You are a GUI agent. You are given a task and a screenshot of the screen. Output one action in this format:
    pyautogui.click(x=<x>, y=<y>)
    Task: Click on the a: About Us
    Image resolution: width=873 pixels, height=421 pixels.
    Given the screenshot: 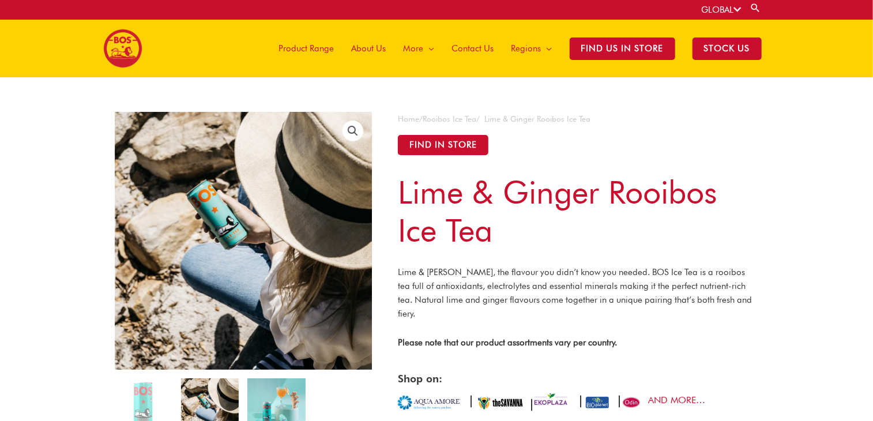 What is the action you would take?
    pyautogui.click(x=369, y=48)
    